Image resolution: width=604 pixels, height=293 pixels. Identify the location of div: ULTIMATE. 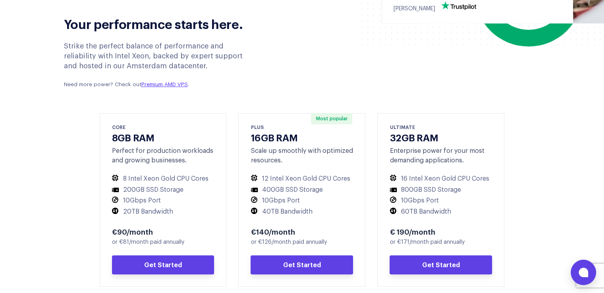
(441, 127).